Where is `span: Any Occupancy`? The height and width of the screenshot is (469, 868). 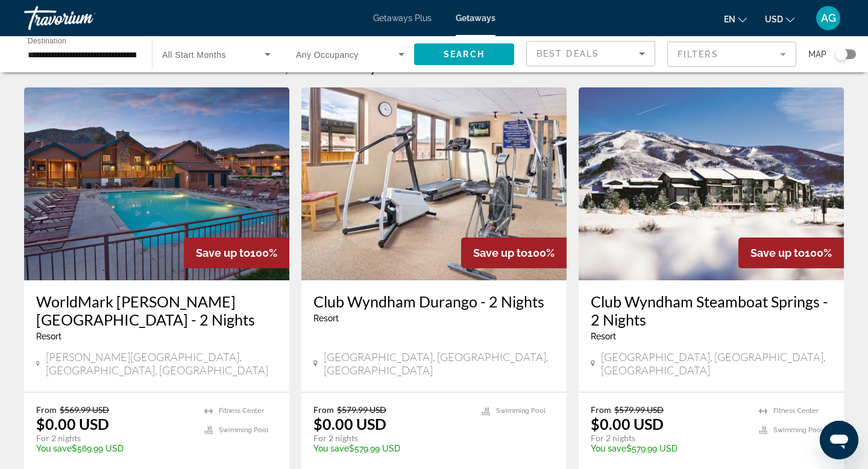 span: Any Occupancy is located at coordinates (328, 55).